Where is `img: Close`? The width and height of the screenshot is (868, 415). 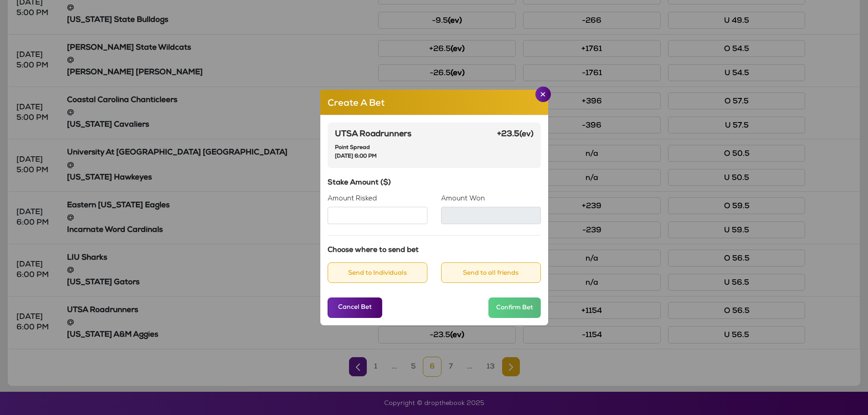 img: Close is located at coordinates (543, 94).